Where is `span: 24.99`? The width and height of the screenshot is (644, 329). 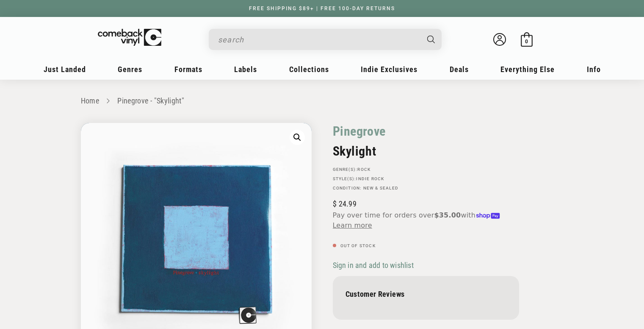 span: 24.99 is located at coordinates (345, 203).